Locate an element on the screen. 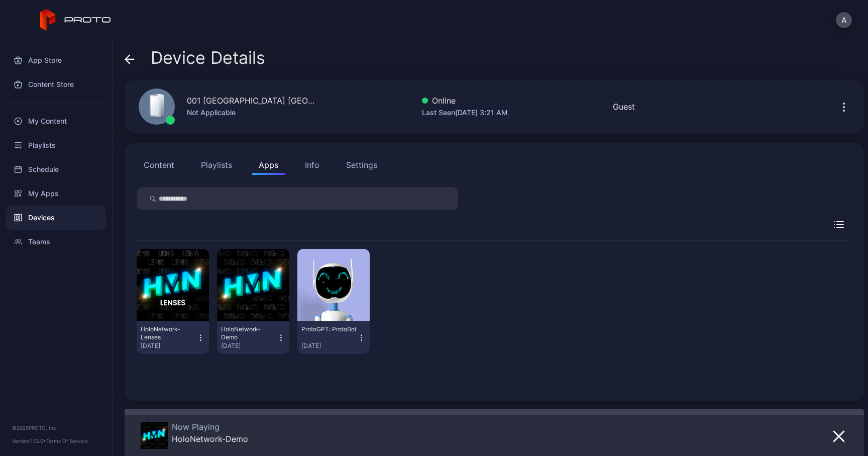 This screenshot has width=868, height=456. div: Playlists is located at coordinates (56, 146).